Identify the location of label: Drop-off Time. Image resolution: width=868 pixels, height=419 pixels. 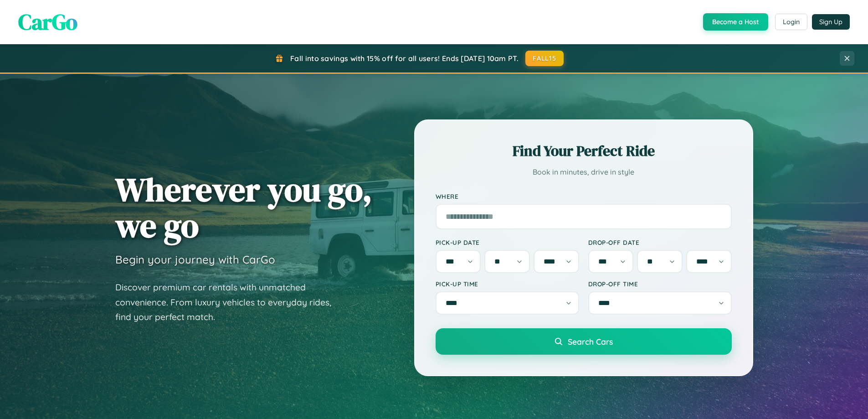
(660, 284).